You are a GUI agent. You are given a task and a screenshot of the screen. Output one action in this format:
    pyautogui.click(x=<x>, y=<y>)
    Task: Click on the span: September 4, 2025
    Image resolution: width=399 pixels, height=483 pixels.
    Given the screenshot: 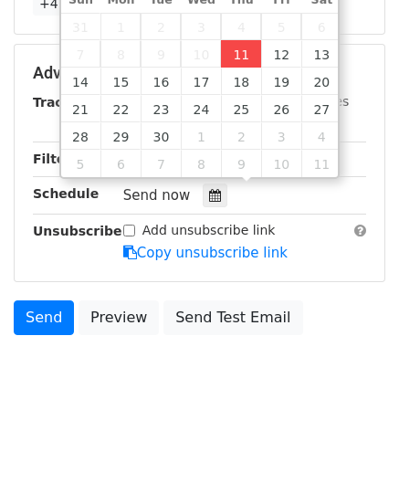 What is the action you would take?
    pyautogui.click(x=241, y=26)
    